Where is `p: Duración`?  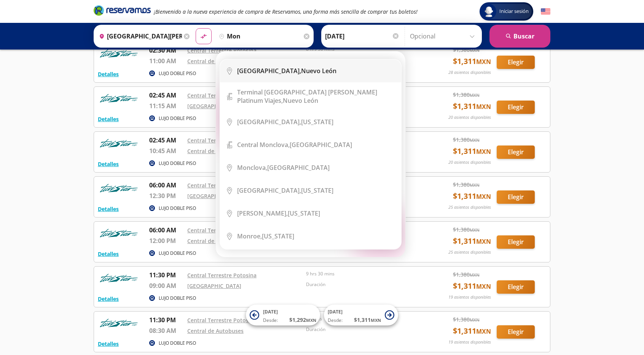 p: Duración is located at coordinates (363, 329).